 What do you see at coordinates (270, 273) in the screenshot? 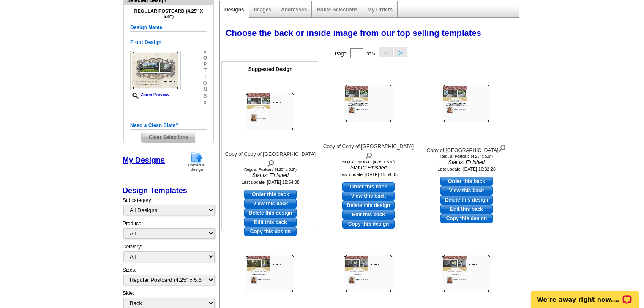
I see `img: Villa Frame` at bounding box center [270, 273].